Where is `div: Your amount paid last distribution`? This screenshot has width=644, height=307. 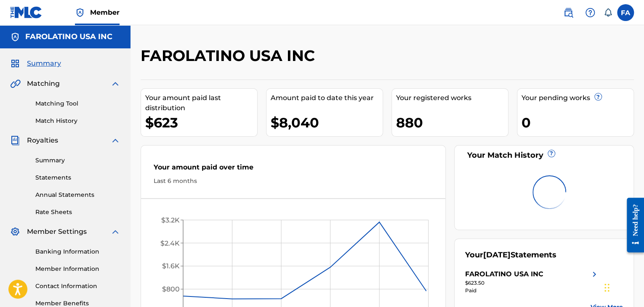 div: Your amount paid last distribution is located at coordinates (201, 103).